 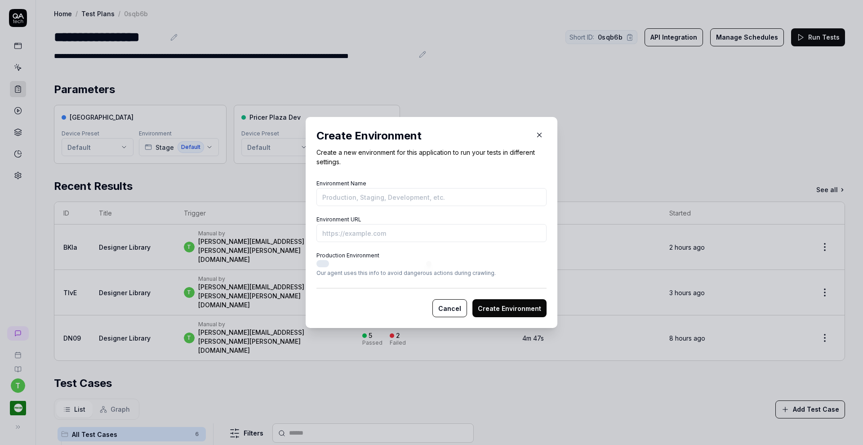 What do you see at coordinates (348, 255) in the screenshot?
I see `label: Production Environment` at bounding box center [348, 255].